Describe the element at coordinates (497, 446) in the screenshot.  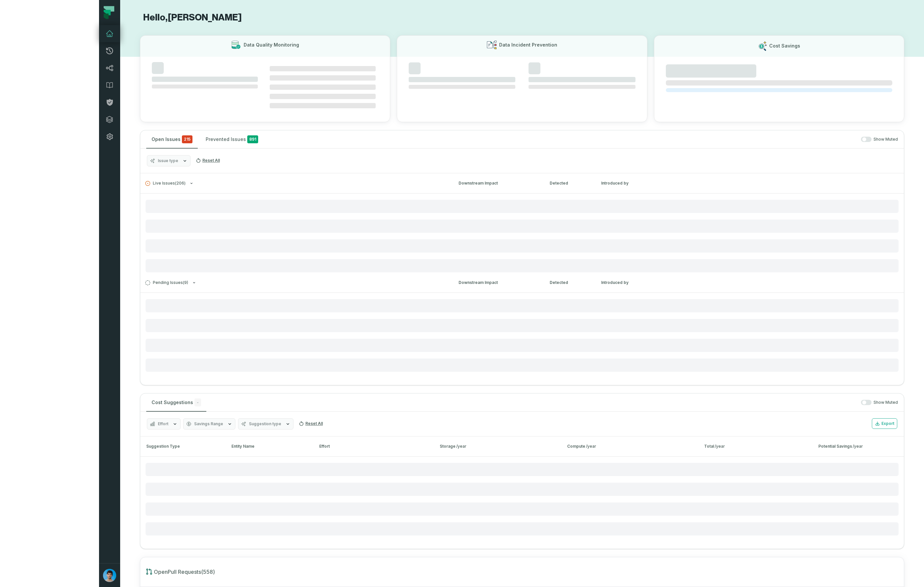
I see `div: Storage` at that location.